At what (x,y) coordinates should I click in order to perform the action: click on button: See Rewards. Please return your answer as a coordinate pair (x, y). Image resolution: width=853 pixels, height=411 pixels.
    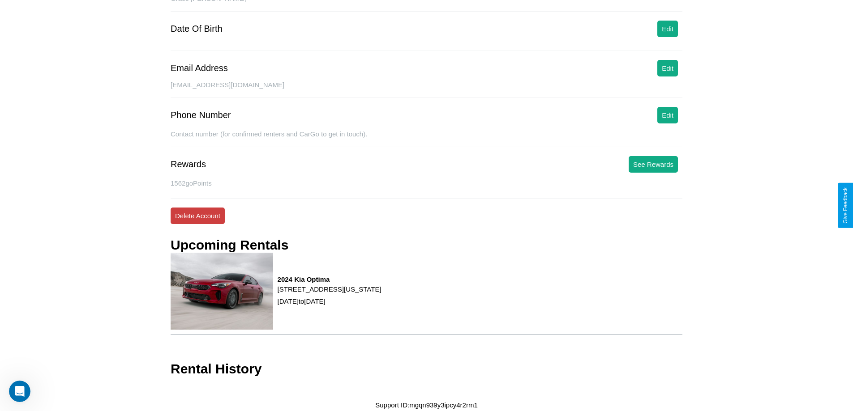
    Looking at the image, I should click on (653, 164).